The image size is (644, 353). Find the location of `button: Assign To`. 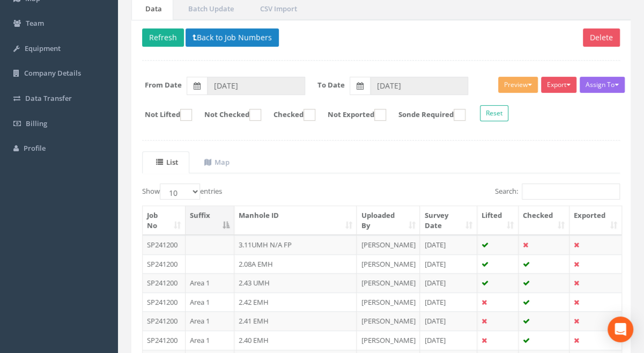

button: Assign To is located at coordinates (602, 85).